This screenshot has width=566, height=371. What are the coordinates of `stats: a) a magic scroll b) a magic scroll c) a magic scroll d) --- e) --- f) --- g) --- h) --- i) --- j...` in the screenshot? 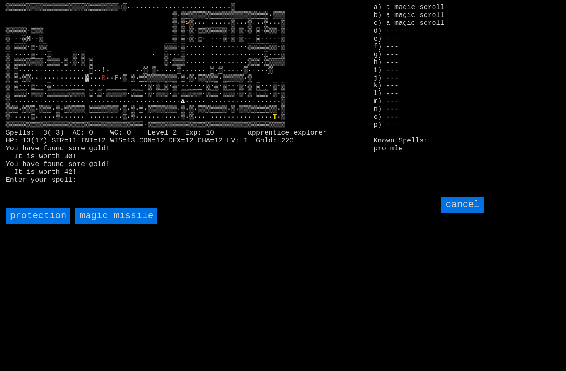 It's located at (467, 59).